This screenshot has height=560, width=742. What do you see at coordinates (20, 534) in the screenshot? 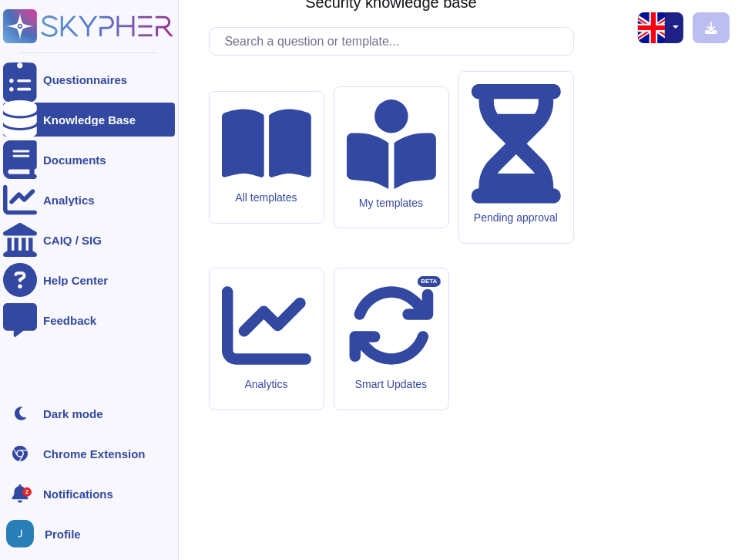
I see `img: user` at bounding box center [20, 534].